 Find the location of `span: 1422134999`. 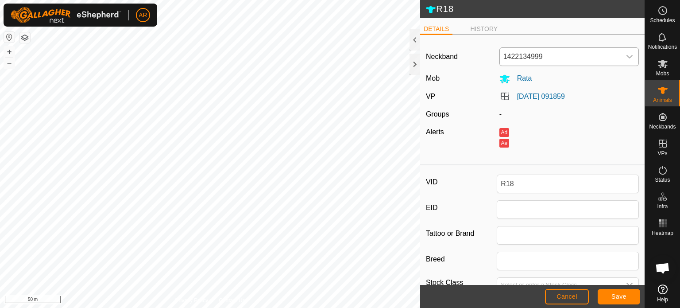

span: 1422134999 is located at coordinates (561, 57).